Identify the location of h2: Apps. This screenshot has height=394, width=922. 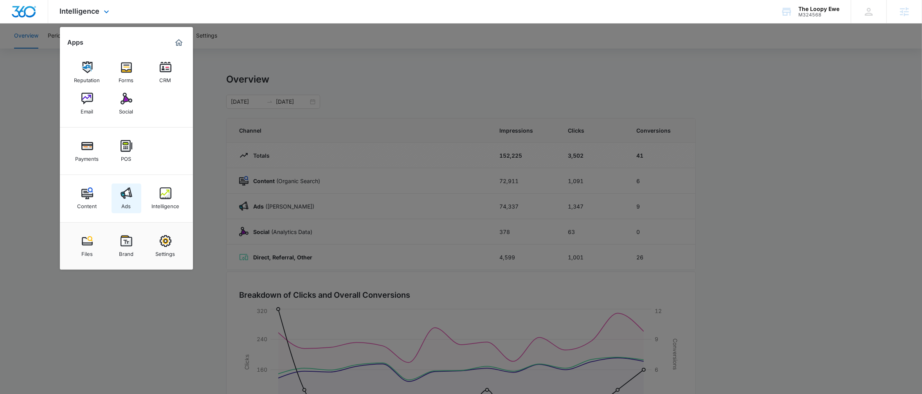
(75, 42).